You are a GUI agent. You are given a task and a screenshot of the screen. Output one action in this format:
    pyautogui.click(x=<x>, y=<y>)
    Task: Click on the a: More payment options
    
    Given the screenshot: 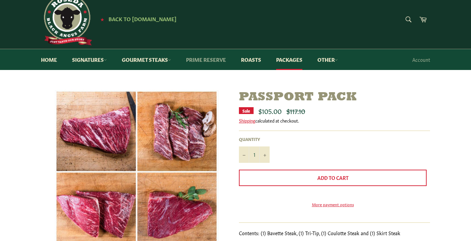 What is the action you would take?
    pyautogui.click(x=333, y=204)
    